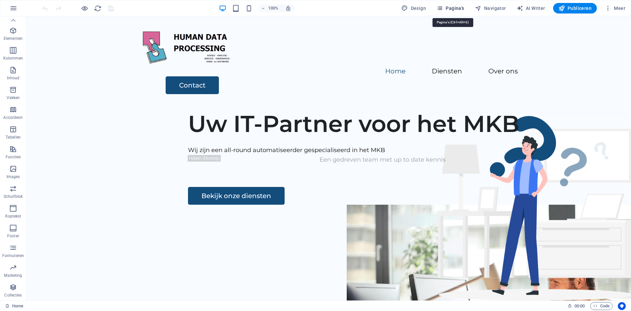  Describe the element at coordinates (13, 236) in the screenshot. I see `p: Footer` at that location.